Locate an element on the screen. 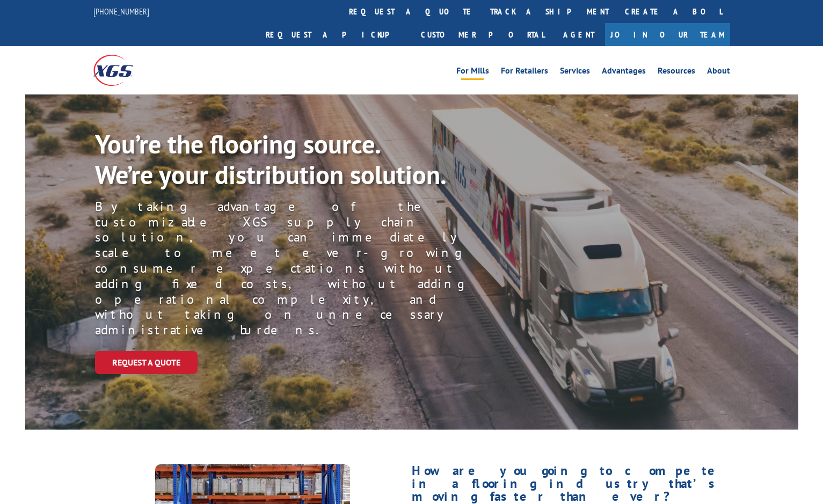  a: For Mills is located at coordinates (473, 72).